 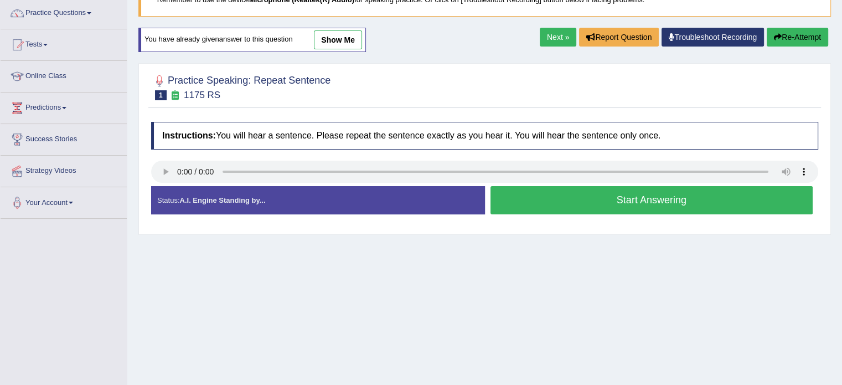 What do you see at coordinates (558, 37) in the screenshot?
I see `a: Next »` at bounding box center [558, 37].